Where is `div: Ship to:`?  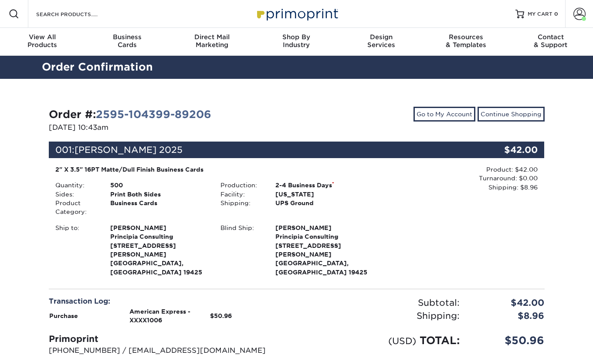
div: Ship to: is located at coordinates (76, 250).